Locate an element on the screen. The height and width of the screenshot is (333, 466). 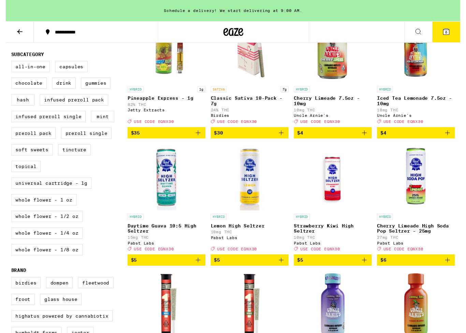
label: Tincture is located at coordinates (70, 154).